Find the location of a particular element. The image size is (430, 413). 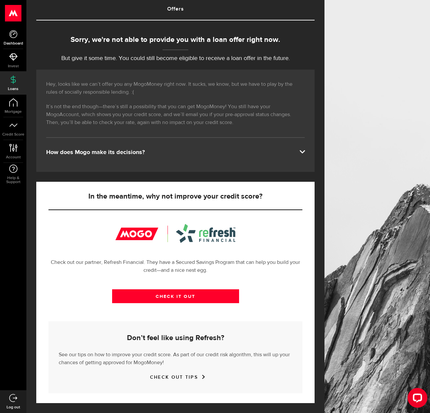

div: Sorry, we're not able to provide you with a loan offer right now. is located at coordinates (175, 40).